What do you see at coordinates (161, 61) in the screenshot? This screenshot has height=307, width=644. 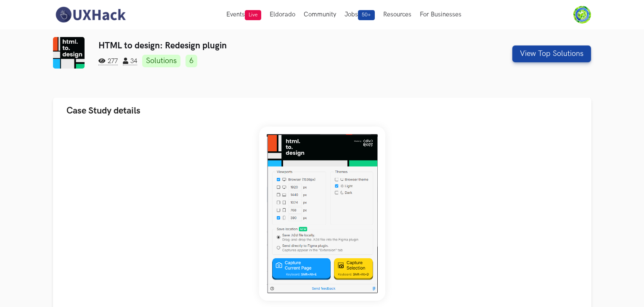 I see `a: Solutions` at bounding box center [161, 61].